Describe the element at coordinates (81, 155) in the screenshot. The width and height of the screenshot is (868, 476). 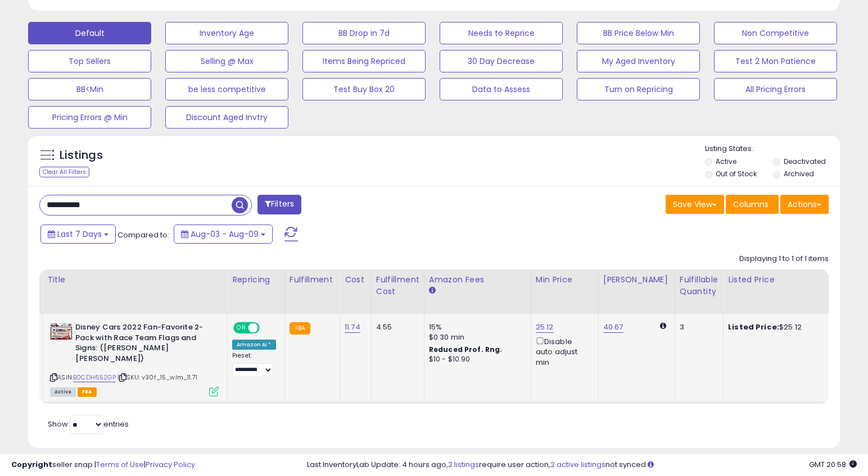
I see `h5: Listings` at that location.